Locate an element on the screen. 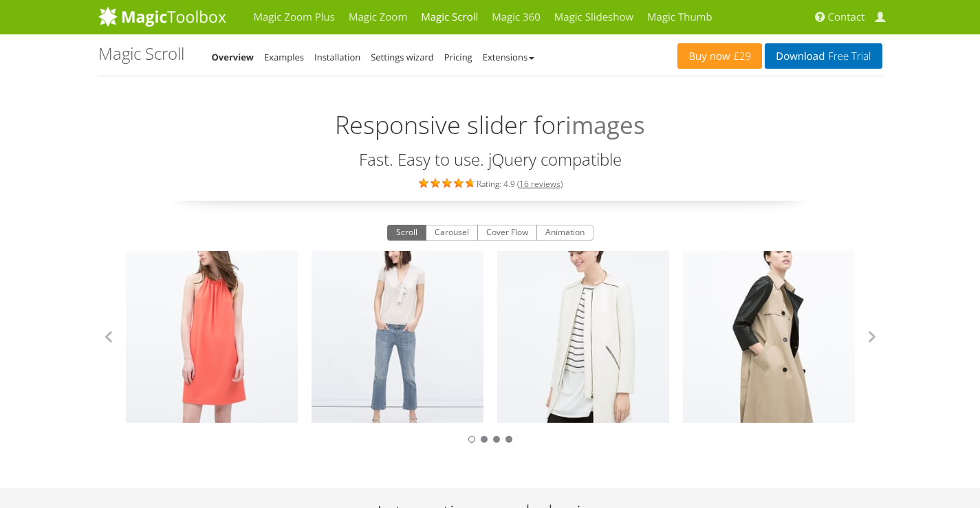  span: images is located at coordinates (605, 125).